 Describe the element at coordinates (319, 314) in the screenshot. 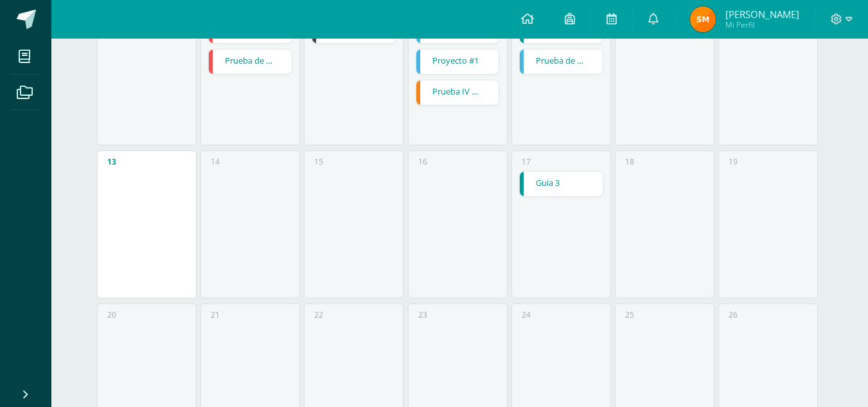

I see `div: 22` at that location.